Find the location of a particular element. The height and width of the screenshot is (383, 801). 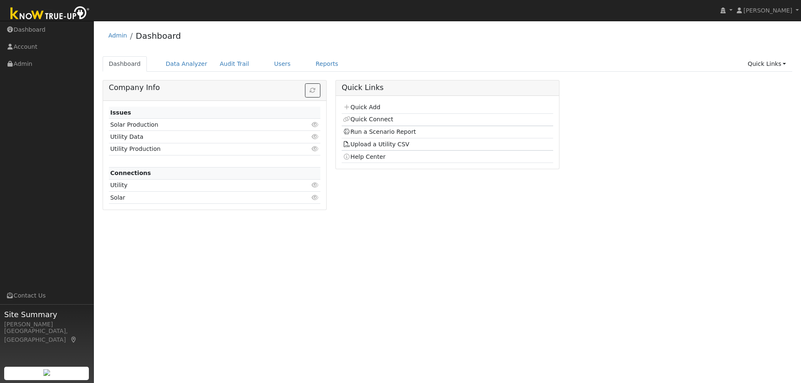

td: Utility Data is located at coordinates (197, 137).